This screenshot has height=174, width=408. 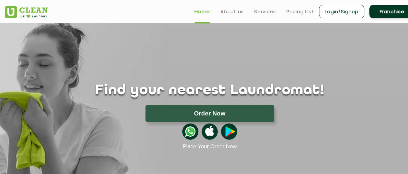 What do you see at coordinates (202, 12) in the screenshot?
I see `a: Home` at bounding box center [202, 12].